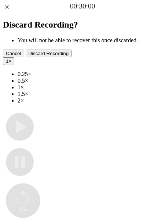 Image resolution: width=165 pixels, height=219 pixels. What do you see at coordinates (90, 81) in the screenshot?
I see `li: 0.5×` at bounding box center [90, 81].